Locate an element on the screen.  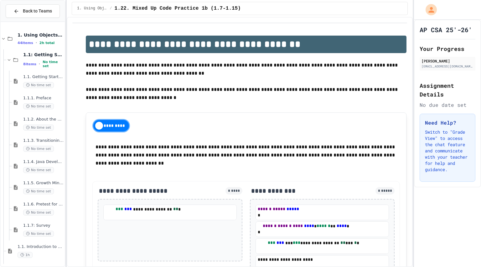
span: 1.1.4. Java Development Environments is located at coordinates (43, 162).